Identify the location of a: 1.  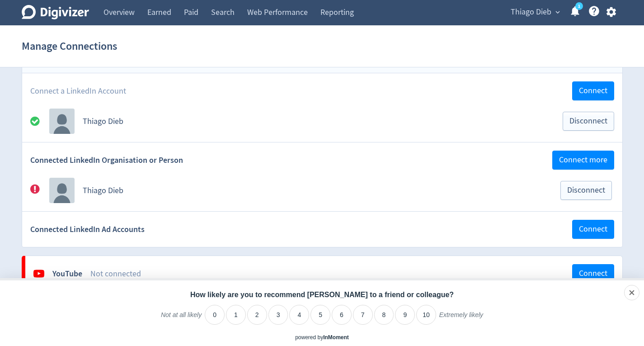
(579, 6).